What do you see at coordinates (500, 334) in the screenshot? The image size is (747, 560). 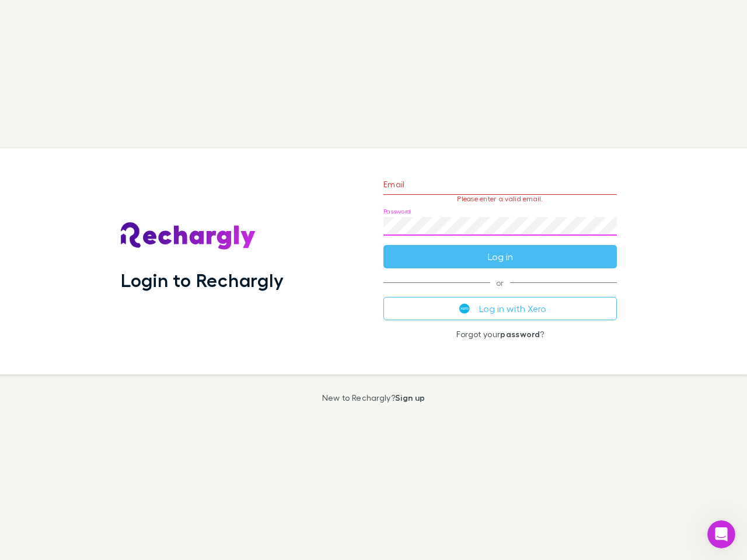 I see `p: Forgot your ?` at bounding box center [500, 334].